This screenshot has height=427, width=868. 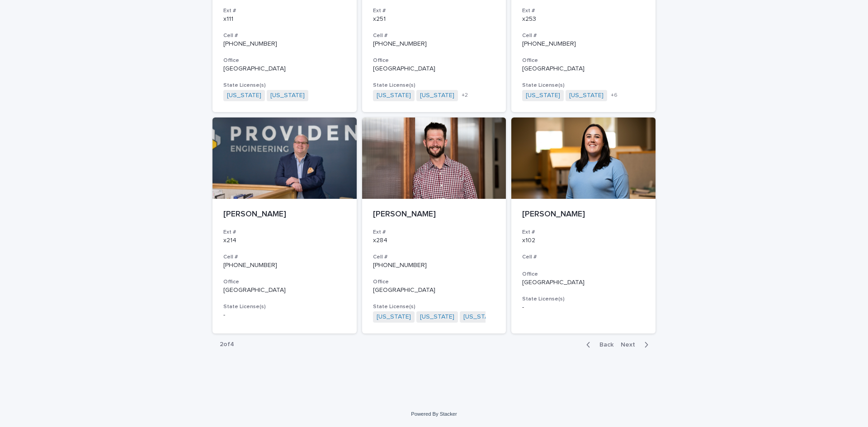 I want to click on a: x214, so click(x=230, y=241).